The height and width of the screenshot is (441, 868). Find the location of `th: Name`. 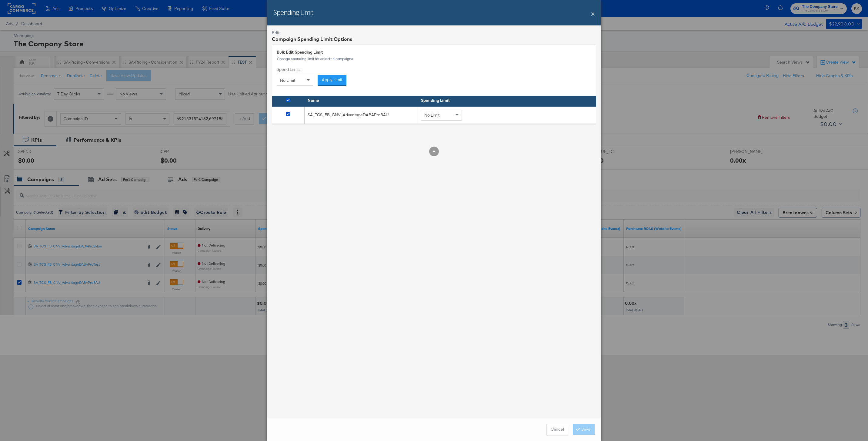

th: Name is located at coordinates (361, 100).